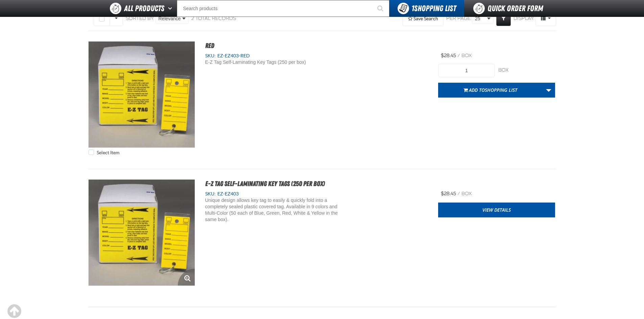 This screenshot has height=319, width=644. I want to click on span: Display:, so click(524, 18).